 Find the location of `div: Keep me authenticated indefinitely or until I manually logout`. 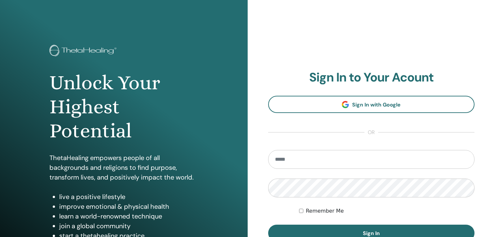

div: Keep me authenticated indefinitely or until I manually logout is located at coordinates (386, 211).